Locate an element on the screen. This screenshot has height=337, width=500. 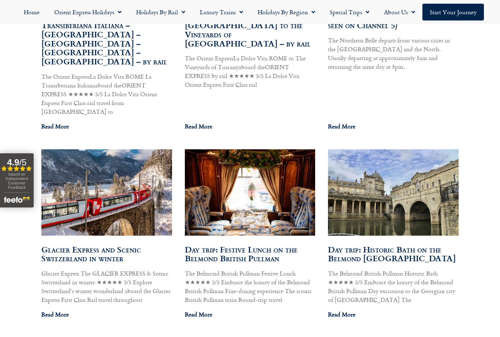
a: Luxury Trains is located at coordinates (222, 12).